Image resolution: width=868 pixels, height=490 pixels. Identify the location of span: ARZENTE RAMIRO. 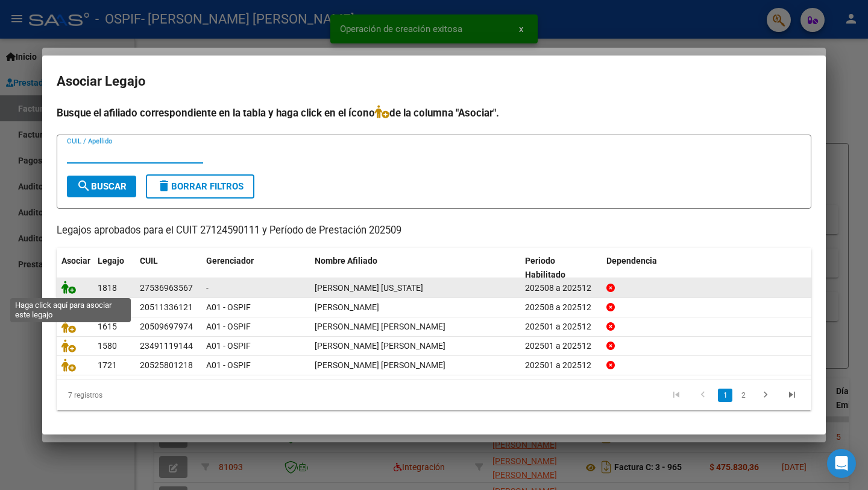
(347, 307).